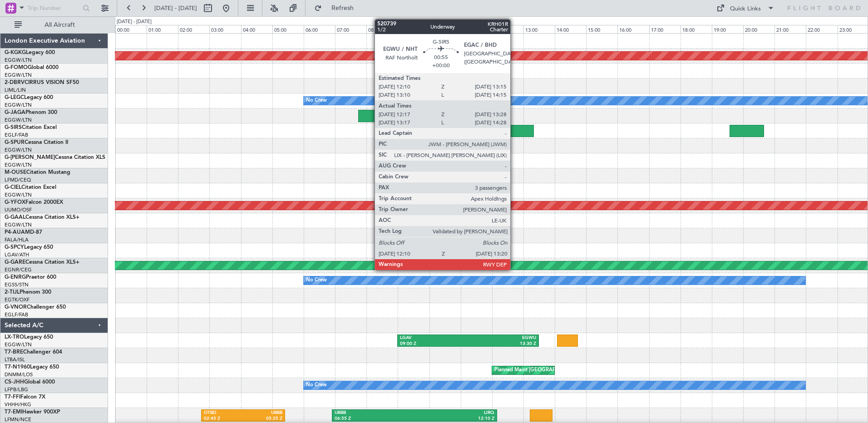  What do you see at coordinates (633, 29) in the screenshot?
I see `div: 16:00` at bounding box center [633, 29].